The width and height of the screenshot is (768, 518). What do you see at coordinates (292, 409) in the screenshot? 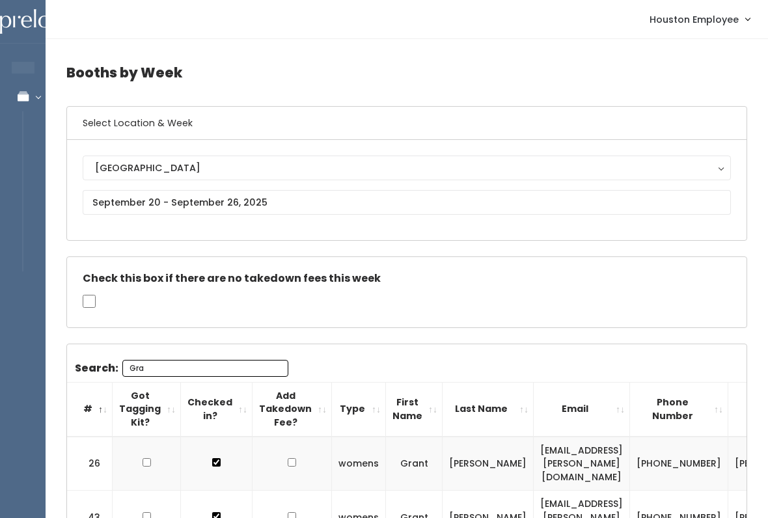
I see `th: Add Takedown Fee?: activate to sort column ascending` at bounding box center [292, 409].